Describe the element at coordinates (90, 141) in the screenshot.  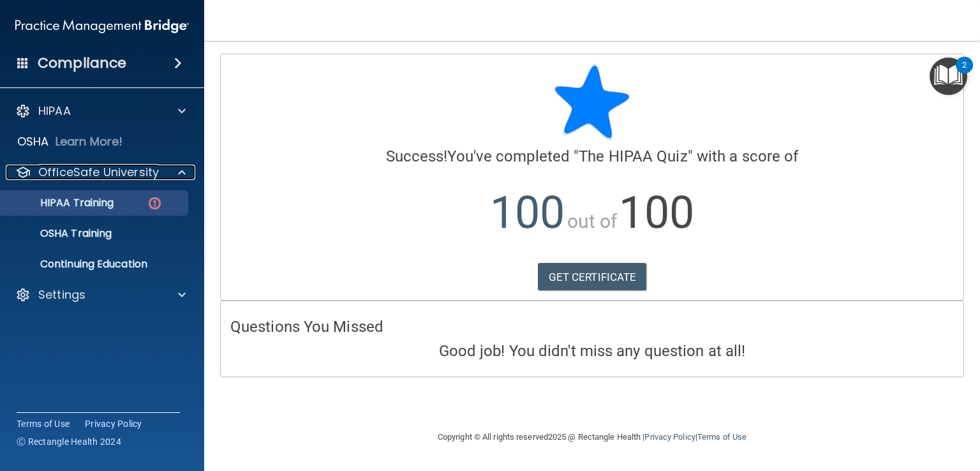
I see `p: Learn More!` at that location.